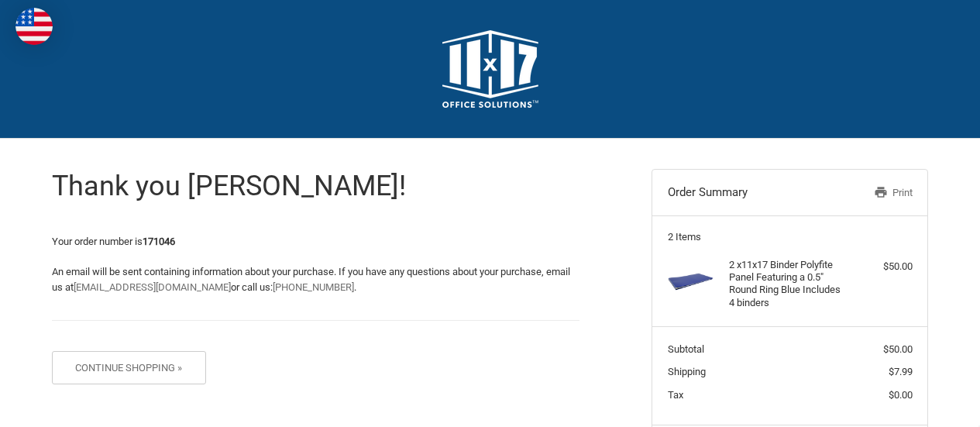  Describe the element at coordinates (490, 69) in the screenshot. I see `img: 11x17.com` at that location.